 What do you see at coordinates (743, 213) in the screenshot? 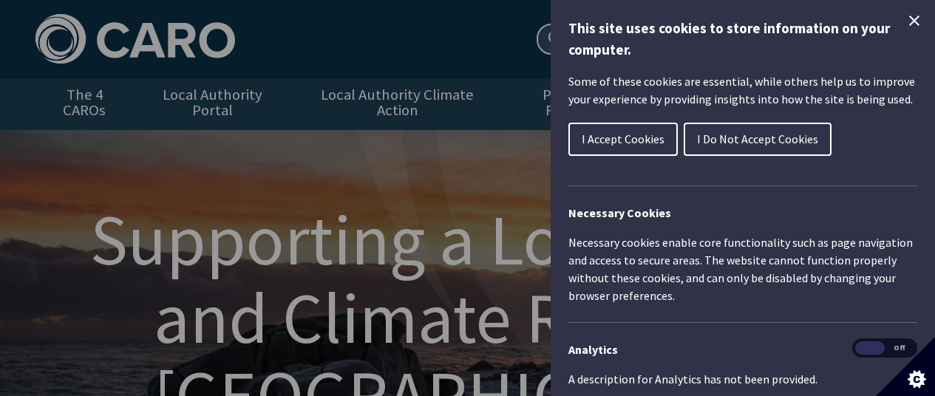
I see `h2: Necessary Cookies` at bounding box center [743, 213].